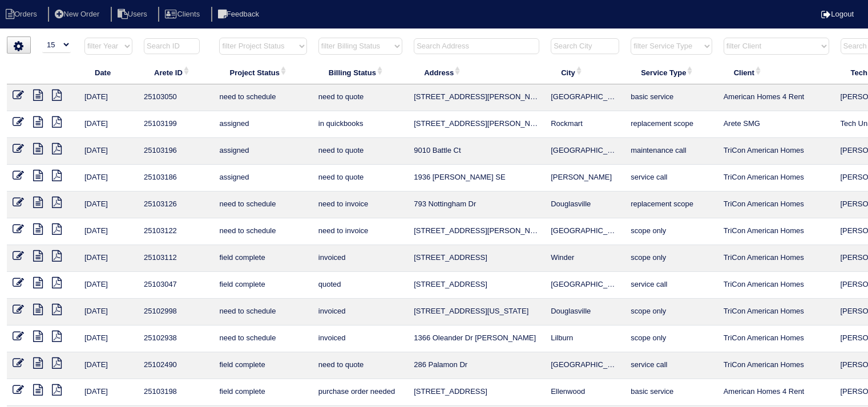  What do you see at coordinates (240, 15) in the screenshot?
I see `li: Feedback` at bounding box center [240, 15].